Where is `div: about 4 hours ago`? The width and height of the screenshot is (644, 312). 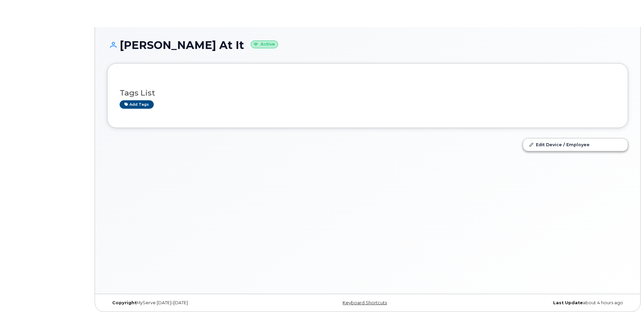 div: about 4 hours ago is located at coordinates (541, 303).